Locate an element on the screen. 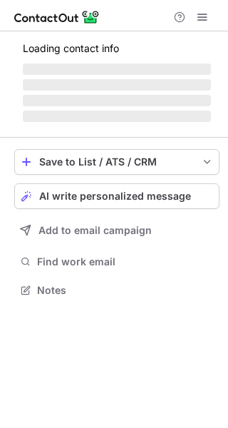 The height and width of the screenshot is (428, 228). span: Notes is located at coordinates (125, 290).